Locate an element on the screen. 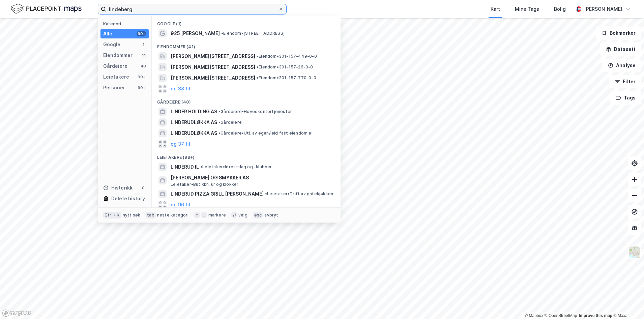 This screenshot has height=319, width=644. div: markere is located at coordinates (217, 215).